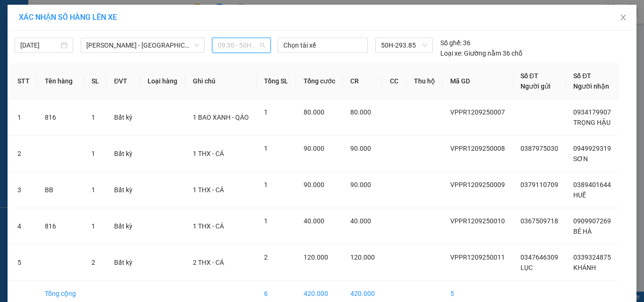 The width and height of the screenshot is (644, 302). Describe the element at coordinates (61, 190) in the screenshot. I see `td: BB` at that location.